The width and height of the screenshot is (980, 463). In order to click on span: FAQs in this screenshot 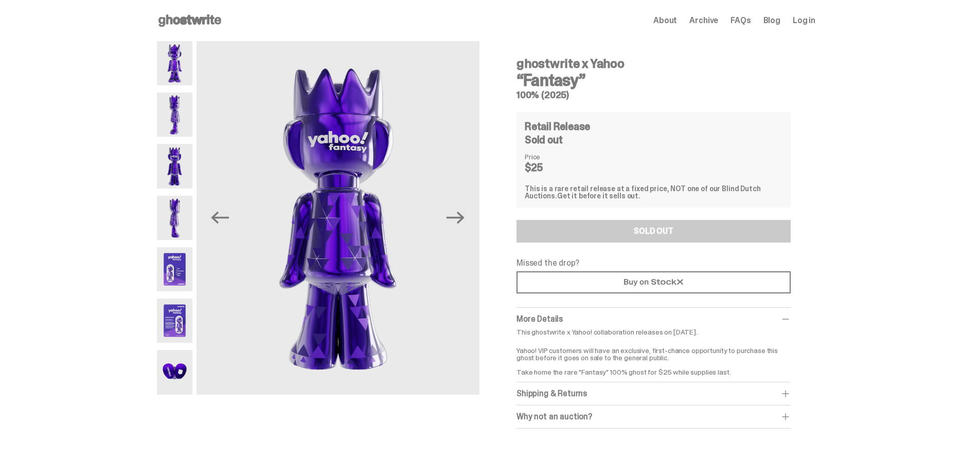, I will do `click(740, 21)`.